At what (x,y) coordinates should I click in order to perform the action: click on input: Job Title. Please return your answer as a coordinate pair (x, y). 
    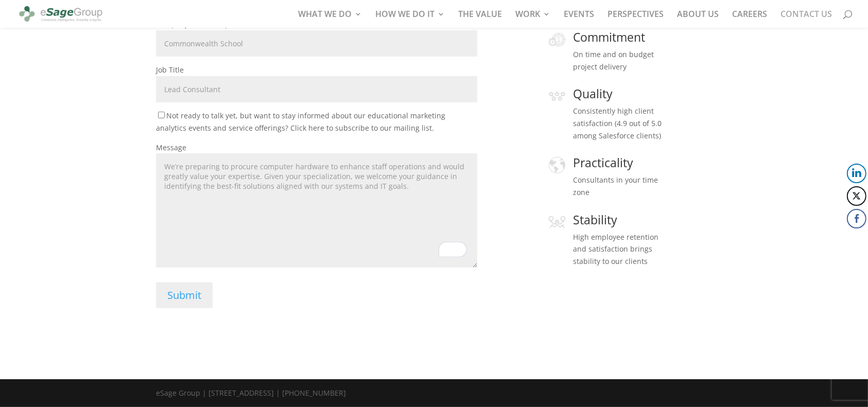
    Looking at the image, I should click on (317, 89).